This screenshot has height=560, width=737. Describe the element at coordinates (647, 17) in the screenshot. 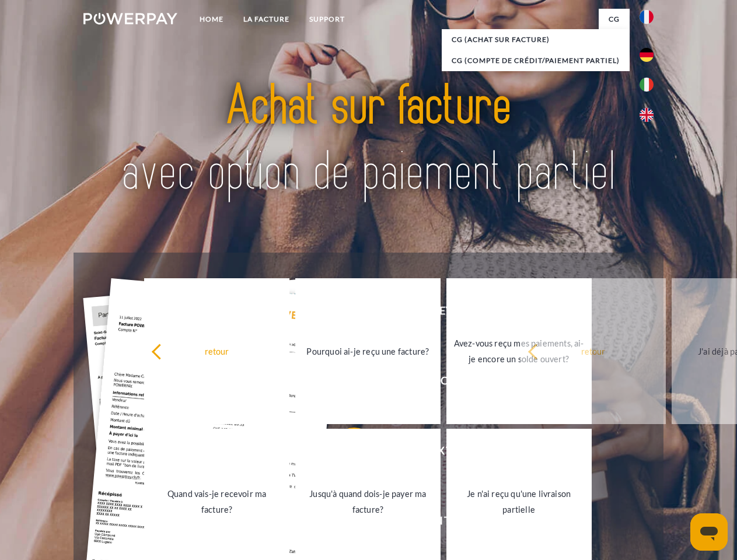

I see `img: fr` at that location.